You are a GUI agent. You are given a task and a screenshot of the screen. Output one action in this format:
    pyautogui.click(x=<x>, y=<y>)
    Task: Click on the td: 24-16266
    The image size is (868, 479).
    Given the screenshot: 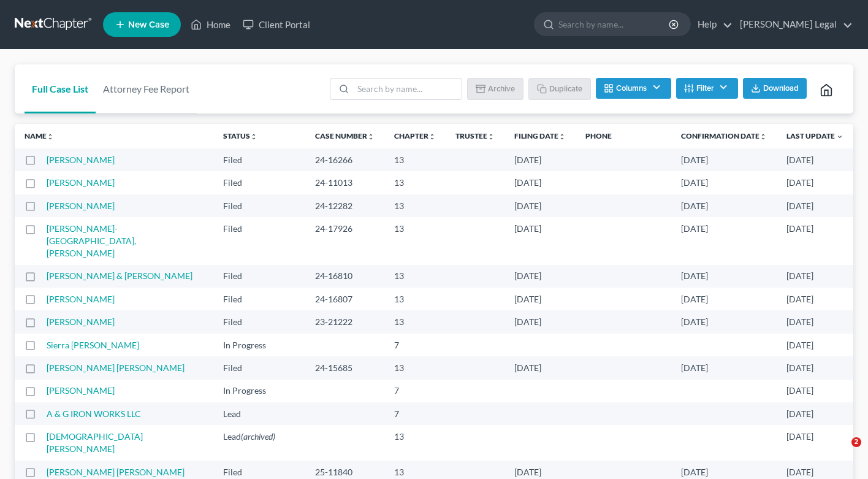 What is the action you would take?
    pyautogui.click(x=344, y=159)
    